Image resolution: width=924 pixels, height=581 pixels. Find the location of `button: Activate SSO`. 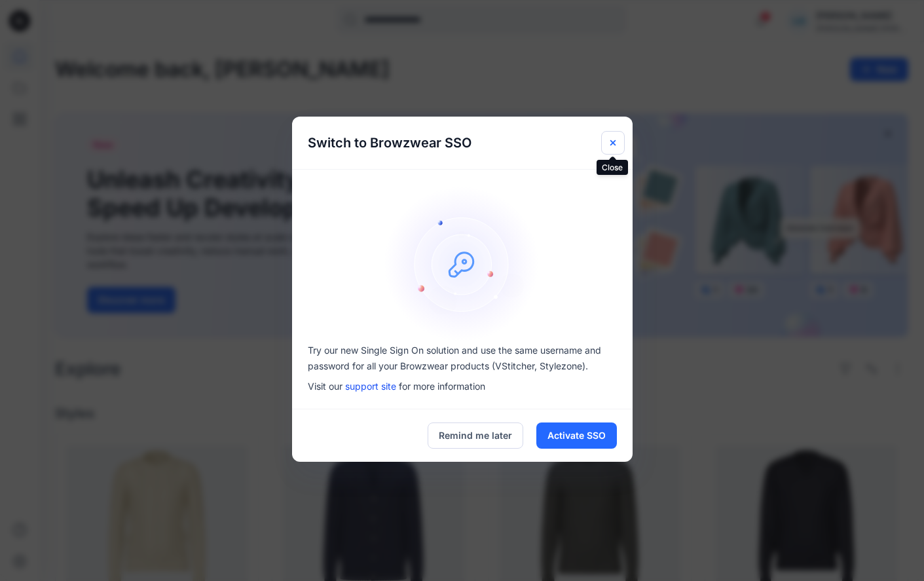

button: Activate SSO is located at coordinates (576, 435).